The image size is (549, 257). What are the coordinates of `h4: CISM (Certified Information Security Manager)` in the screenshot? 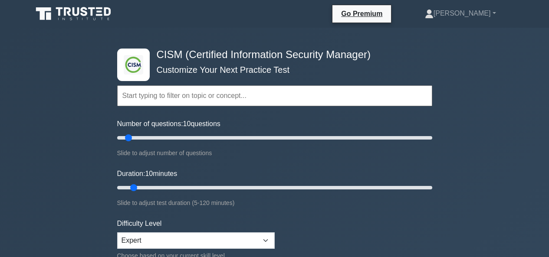 It's located at (271, 55).